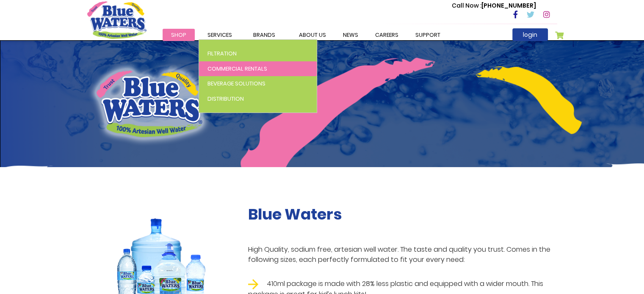  What do you see at coordinates (403, 255) in the screenshot?
I see `p: High Quality, sodium free, artesian well water. The taste and quality you trust. Comes in the fol...` at bounding box center [403, 255].